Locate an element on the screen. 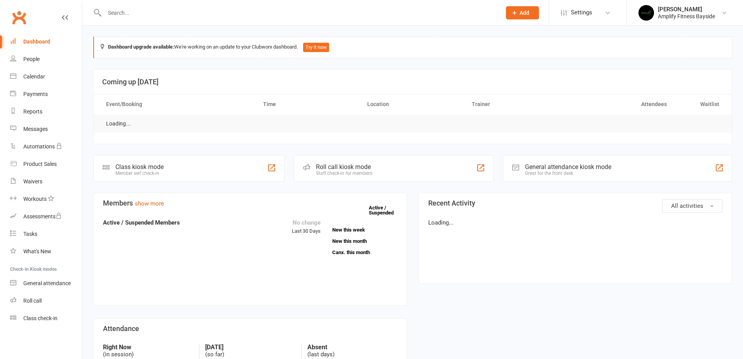  button: All activities is located at coordinates (692, 206).